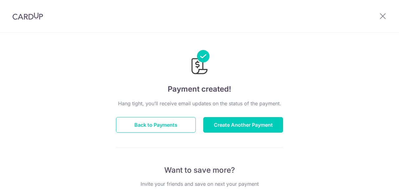 The width and height of the screenshot is (399, 196). I want to click on h4: Payment created!, so click(199, 89).